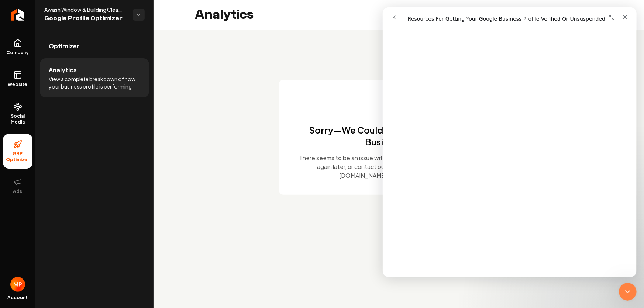  What do you see at coordinates (94, 83) in the screenshot?
I see `span: View a complete breakdown of how your business profile is performing` at bounding box center [94, 83].